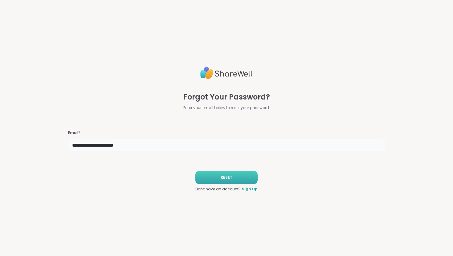  What do you see at coordinates (218, 189) in the screenshot?
I see `span: Don't have an account?` at bounding box center [218, 189].